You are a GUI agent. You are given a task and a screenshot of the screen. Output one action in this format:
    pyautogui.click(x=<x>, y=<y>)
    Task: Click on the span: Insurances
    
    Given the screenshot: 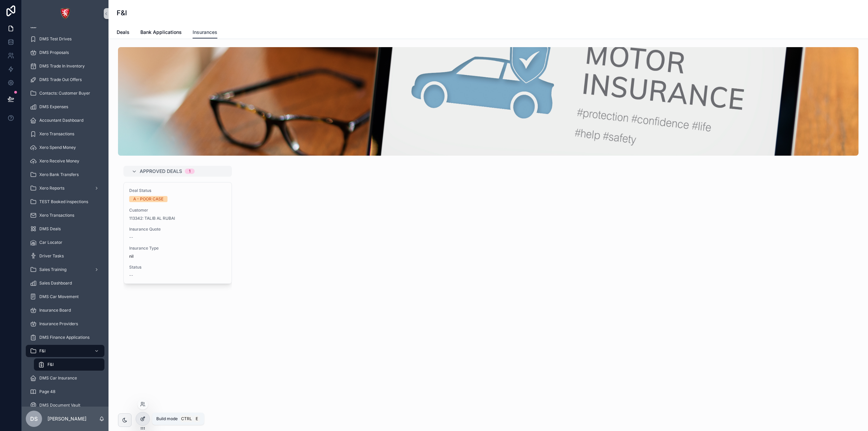 What is the action you would take?
    pyautogui.click(x=205, y=32)
    